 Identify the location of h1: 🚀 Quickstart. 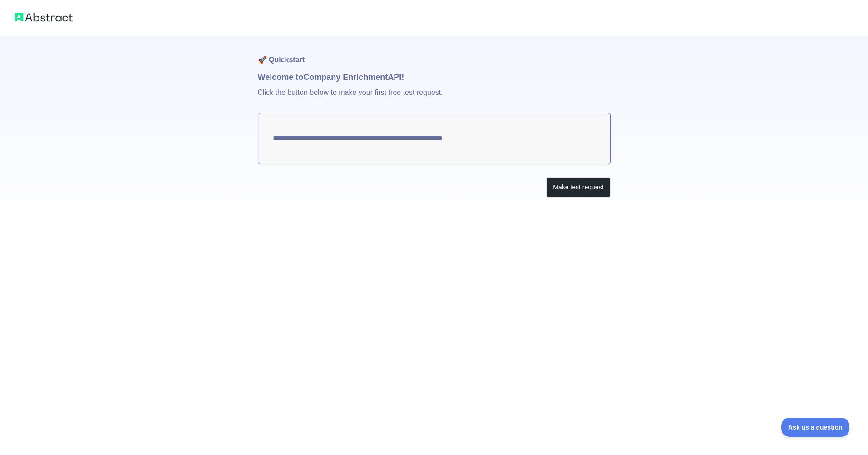
(434, 53).